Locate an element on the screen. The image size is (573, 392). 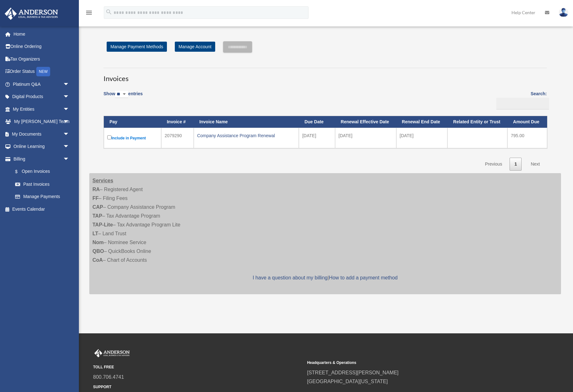
a: Past Invoices is located at coordinates (43, 184).